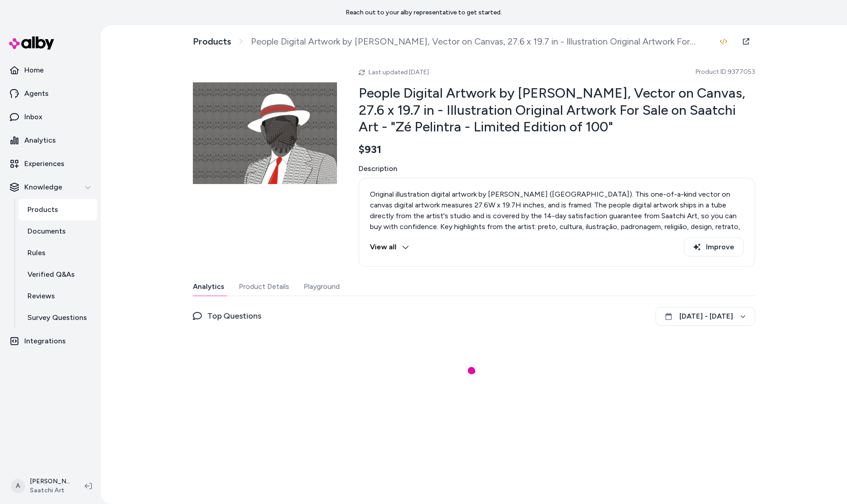 This screenshot has width=847, height=504. What do you see at coordinates (50, 117) in the screenshot?
I see `a: Inbox` at bounding box center [50, 117].